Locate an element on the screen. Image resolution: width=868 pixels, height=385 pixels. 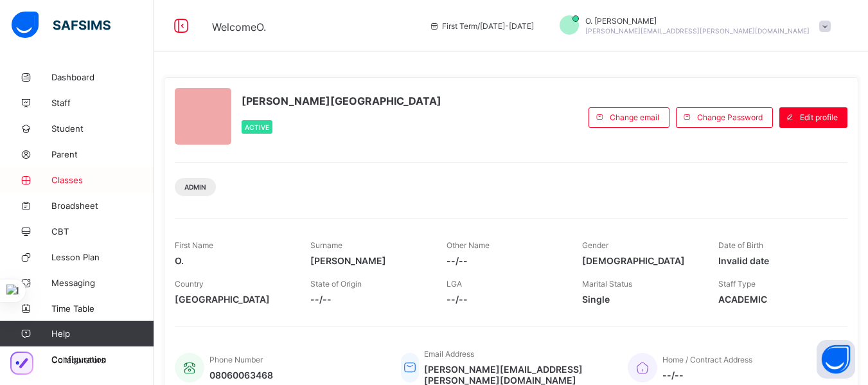
span: Classes is located at coordinates (103, 180).